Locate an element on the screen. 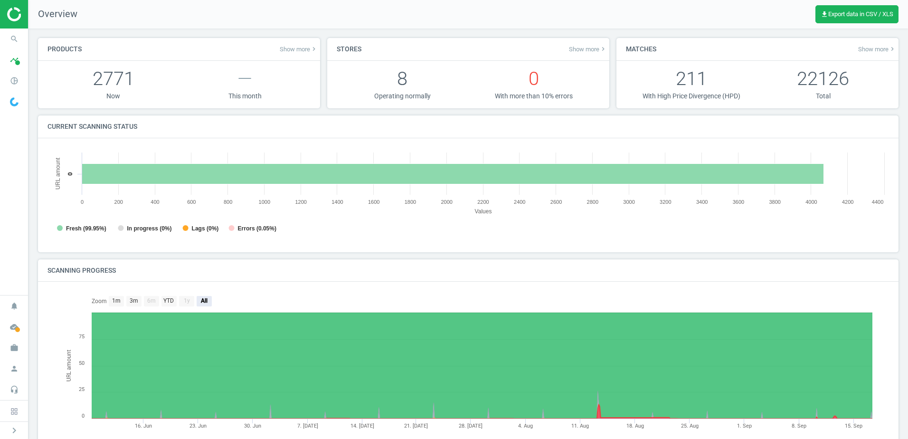 This screenshot has width=908, height=439. text: 6m is located at coordinates (152, 301).